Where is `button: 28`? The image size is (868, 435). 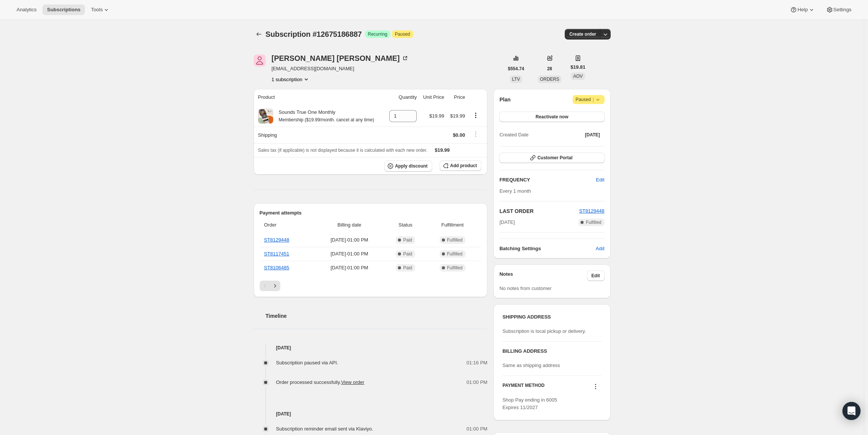
button: 28 is located at coordinates (550, 69).